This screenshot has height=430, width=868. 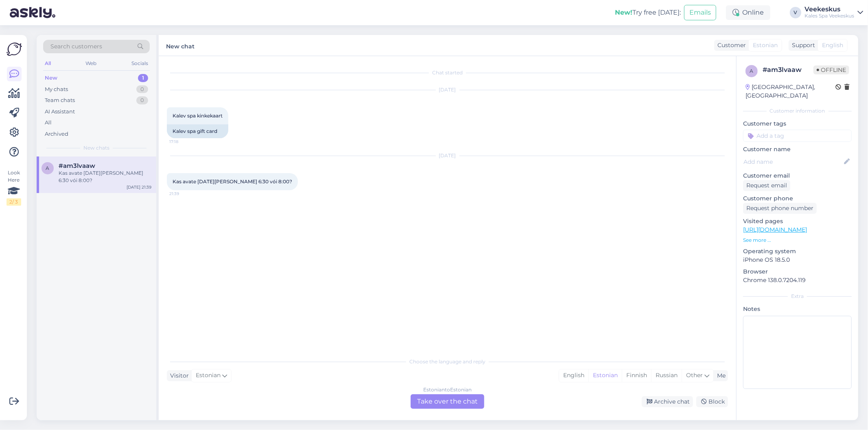 I want to click on div: Kales Spa Veekeskus, so click(x=829, y=16).